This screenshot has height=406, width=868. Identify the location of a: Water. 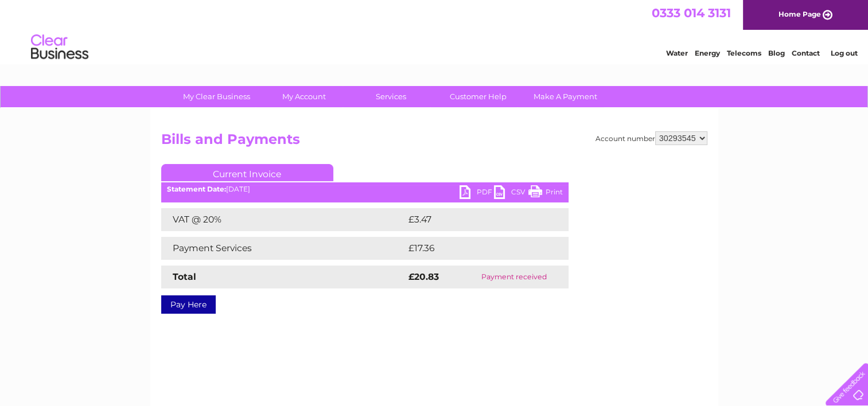
(677, 53).